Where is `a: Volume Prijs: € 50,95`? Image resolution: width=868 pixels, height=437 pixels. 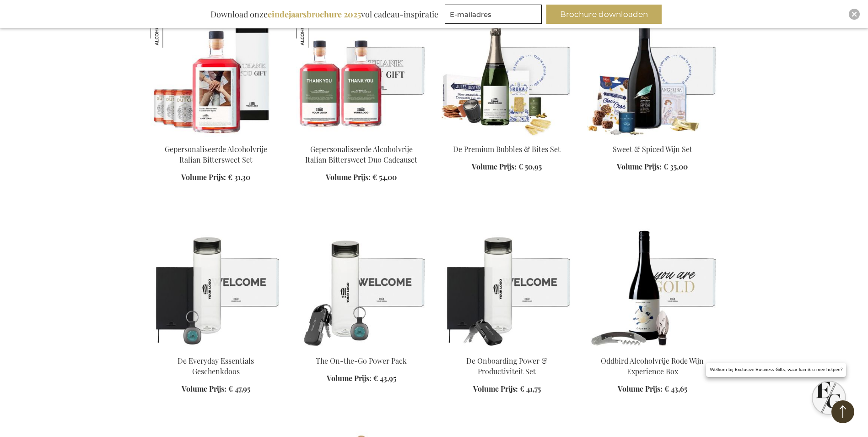 a: Volume Prijs: € 50,95 is located at coordinates (507, 167).